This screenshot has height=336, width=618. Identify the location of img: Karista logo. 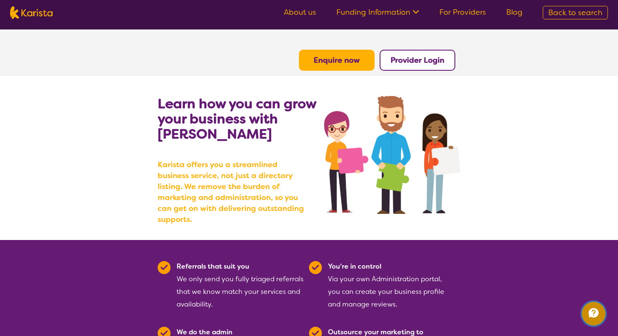
(31, 13).